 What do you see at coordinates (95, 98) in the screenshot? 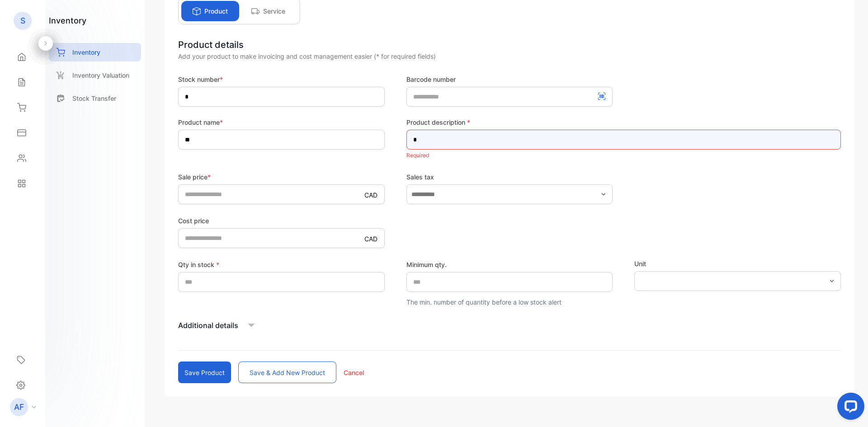
I see `a: Stock Transfer` at bounding box center [95, 98].